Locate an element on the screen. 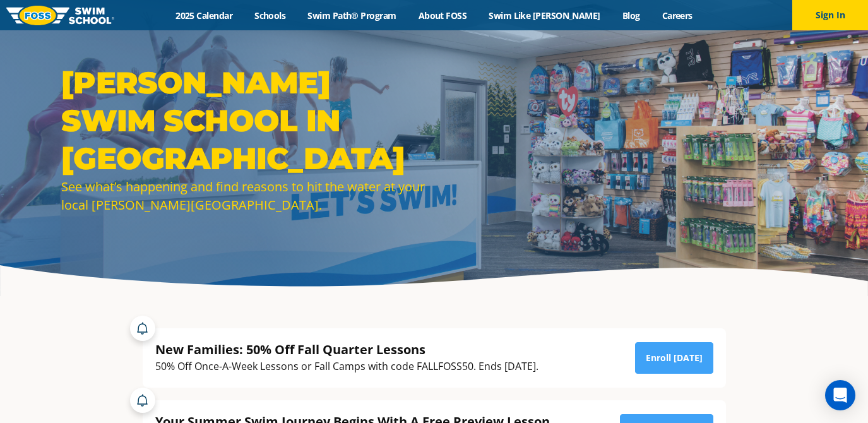 This screenshot has width=868, height=423. a: Blog is located at coordinates (631, 15).